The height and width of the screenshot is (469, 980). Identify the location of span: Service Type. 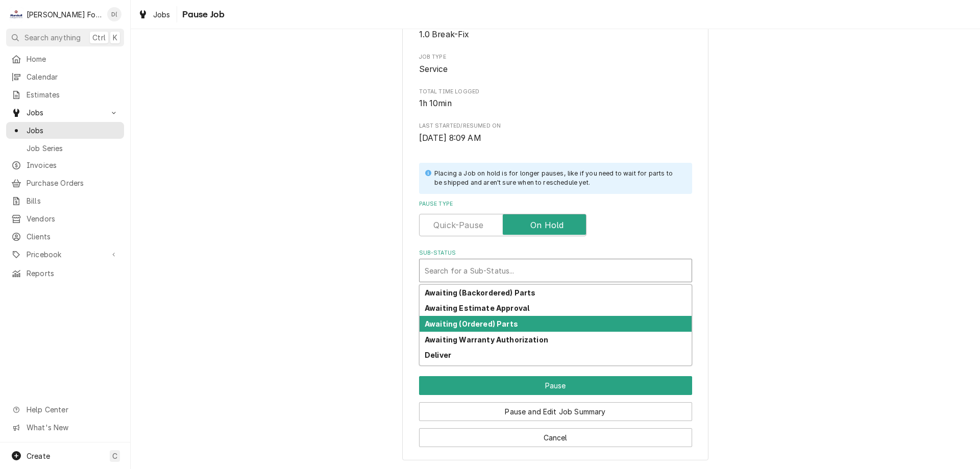
(555, 35).